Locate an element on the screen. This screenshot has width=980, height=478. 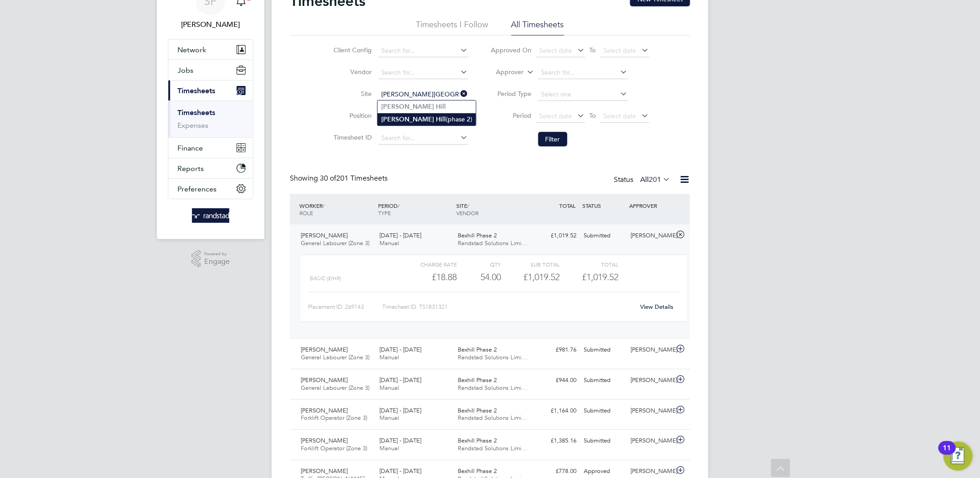
div: Timesheet ID: TS1831321 is located at coordinates (508, 307).